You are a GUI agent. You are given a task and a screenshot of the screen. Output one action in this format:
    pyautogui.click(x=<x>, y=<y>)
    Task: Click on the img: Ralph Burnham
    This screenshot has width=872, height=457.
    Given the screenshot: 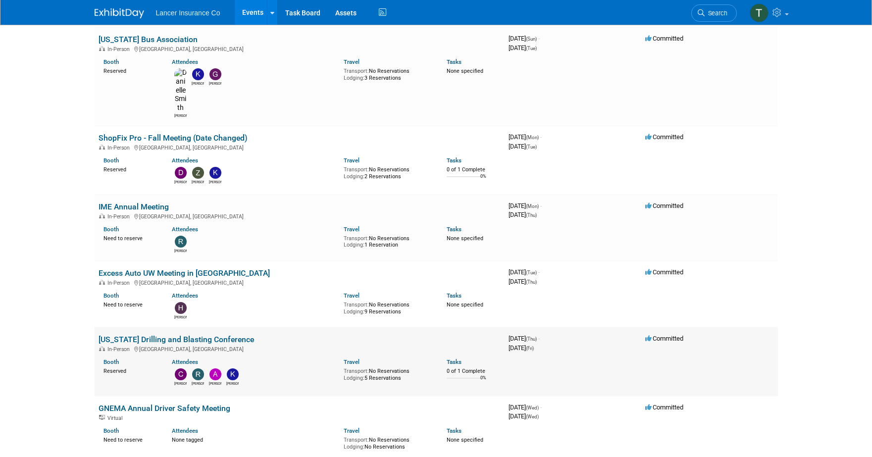 What is the action you would take?
    pyautogui.click(x=181, y=242)
    